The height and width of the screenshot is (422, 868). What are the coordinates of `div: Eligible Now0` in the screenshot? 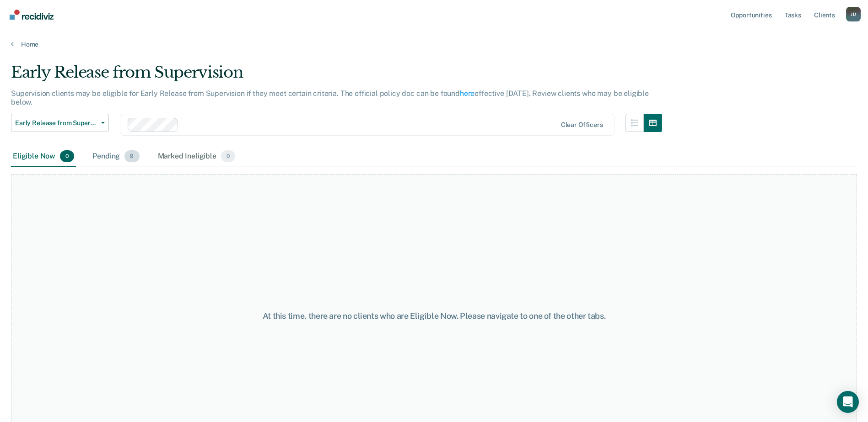 It's located at (43, 157).